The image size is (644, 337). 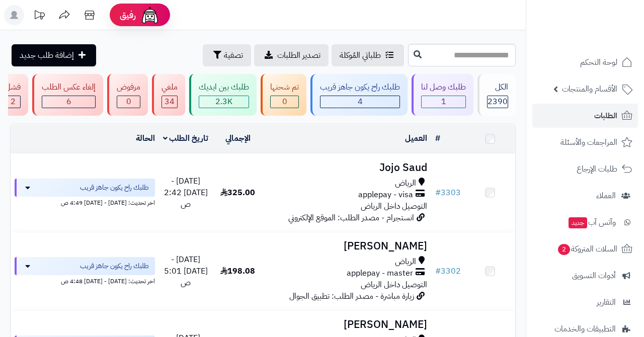 I want to click on span: 198.08, so click(x=237, y=271).